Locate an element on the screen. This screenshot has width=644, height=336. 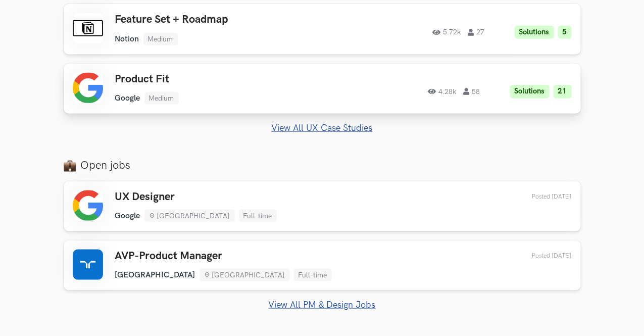
span: 4.28k is located at coordinates (442, 91).